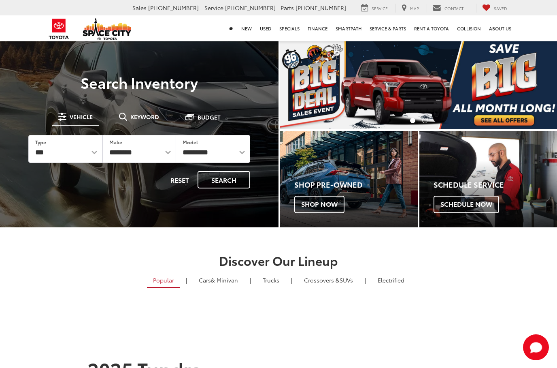  I want to click on h4: Shop Pre-Owned, so click(356, 185).